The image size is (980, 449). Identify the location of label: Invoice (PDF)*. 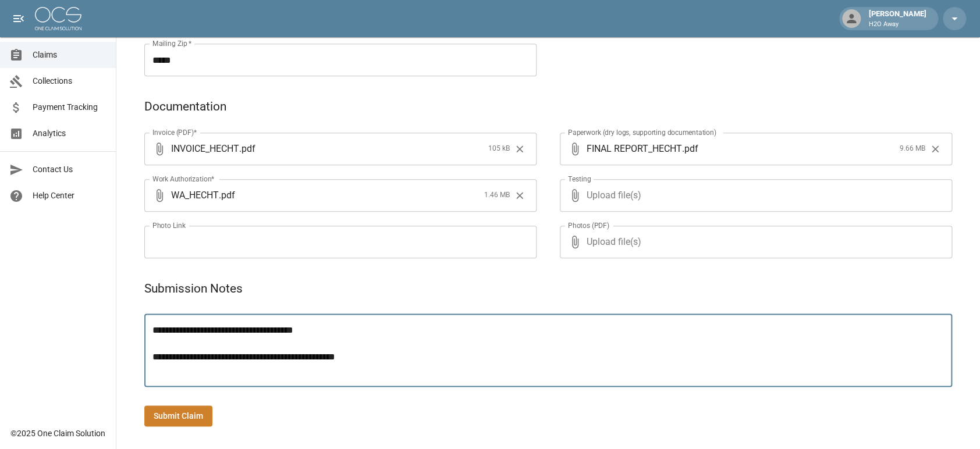
(174, 132).